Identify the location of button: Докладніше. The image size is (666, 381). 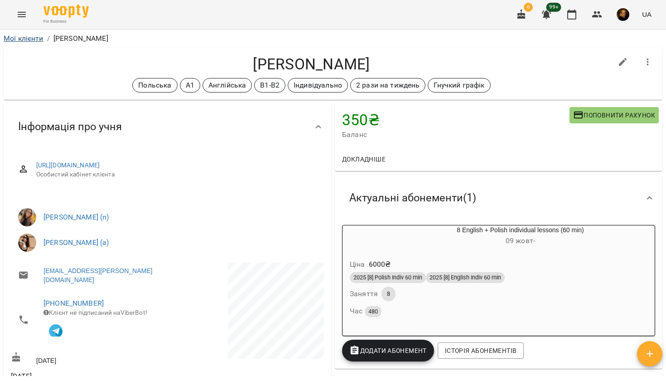
(364, 159).